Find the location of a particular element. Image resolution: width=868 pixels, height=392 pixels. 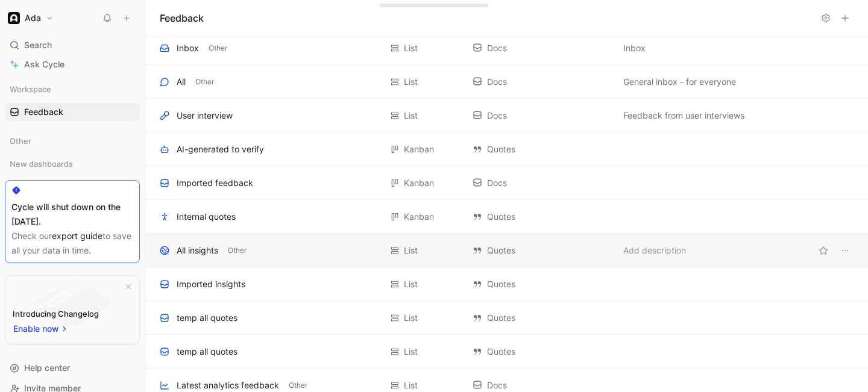

div: All insightsOtherList QuotesAdd descriptionView actions is located at coordinates (507, 251).